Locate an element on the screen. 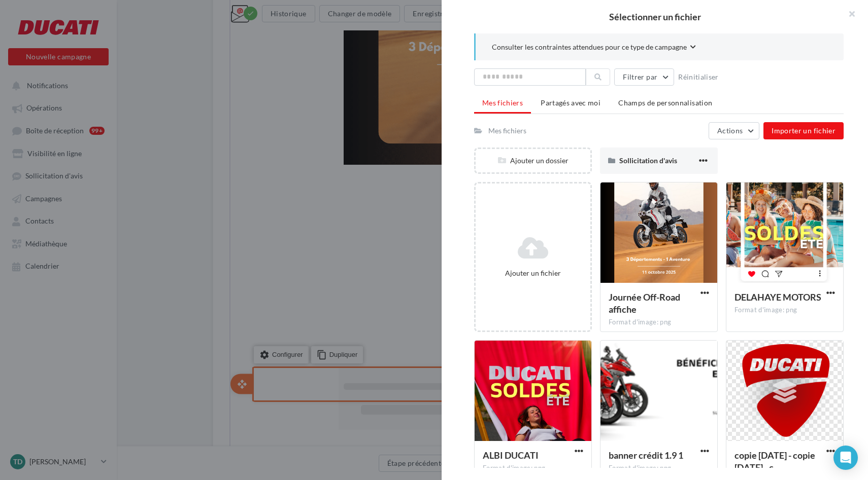  span: Champs de personnalisation is located at coordinates (665, 102).